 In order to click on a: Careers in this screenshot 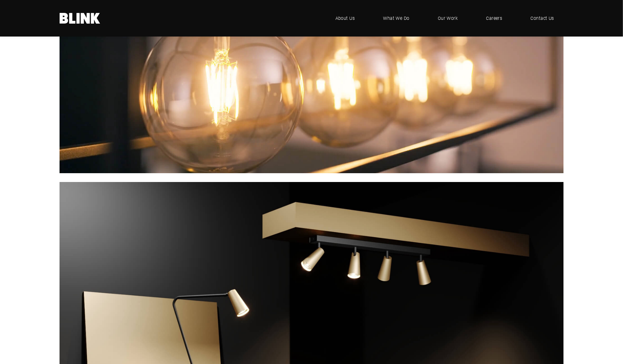, I will do `click(494, 18)`.